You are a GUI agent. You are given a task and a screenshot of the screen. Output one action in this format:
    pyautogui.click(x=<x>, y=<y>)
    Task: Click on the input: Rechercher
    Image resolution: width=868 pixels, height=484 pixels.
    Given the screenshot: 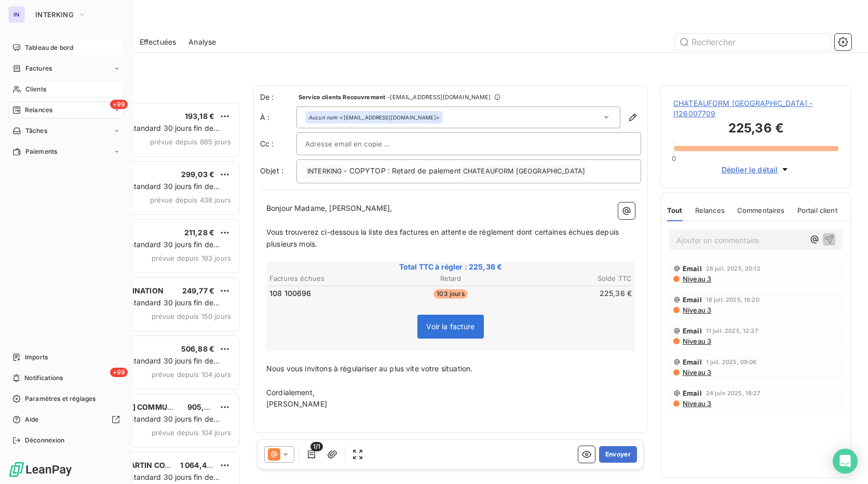 What is the action you would take?
    pyautogui.click(x=753, y=42)
    